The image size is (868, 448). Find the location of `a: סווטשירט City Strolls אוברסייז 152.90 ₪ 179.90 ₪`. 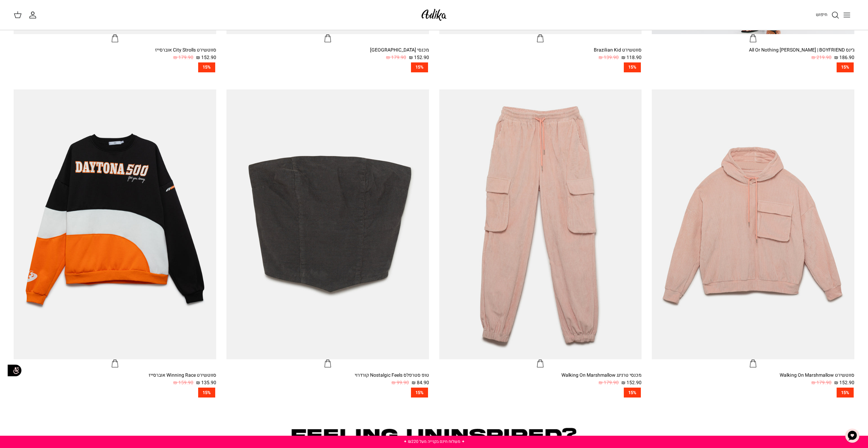

a: סווטשירט City Strolls אוברסייז 152.90 ₪ 179.90 ₪ is located at coordinates (115, 54).